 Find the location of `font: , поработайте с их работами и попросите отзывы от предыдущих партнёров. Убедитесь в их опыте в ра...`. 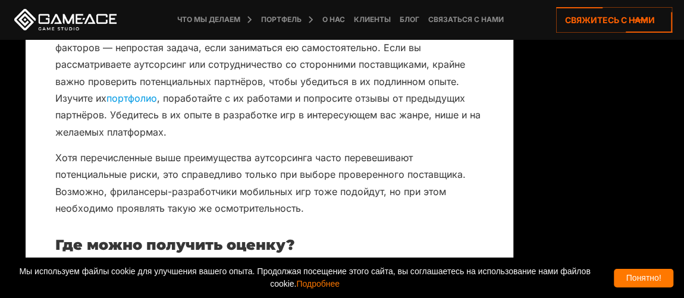

font: , поработайте с их работами и попросите отзывы от предыдущих партнёров. Убедитесь в их опыте в ра... is located at coordinates (268, 115).